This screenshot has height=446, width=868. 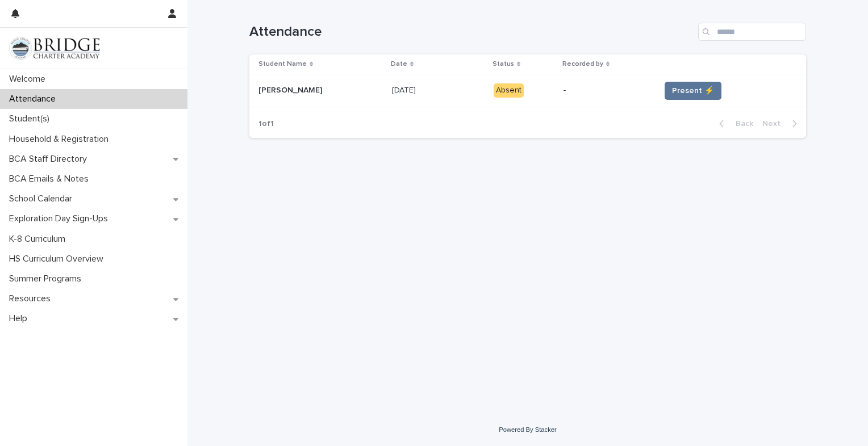 I want to click on a: Powered By Stacker, so click(x=527, y=430).